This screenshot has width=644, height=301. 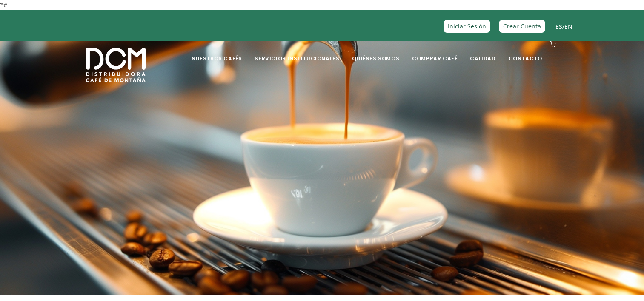 What do you see at coordinates (525, 51) in the screenshot?
I see `a: Contacto` at bounding box center [525, 51].